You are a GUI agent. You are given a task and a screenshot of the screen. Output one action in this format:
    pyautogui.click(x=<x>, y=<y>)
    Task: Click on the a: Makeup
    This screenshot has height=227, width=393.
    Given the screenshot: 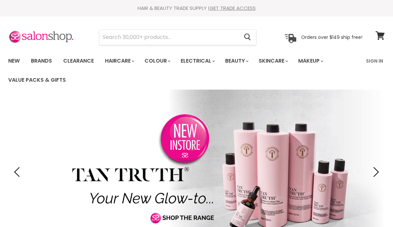 What is the action you would take?
    pyautogui.click(x=310, y=61)
    